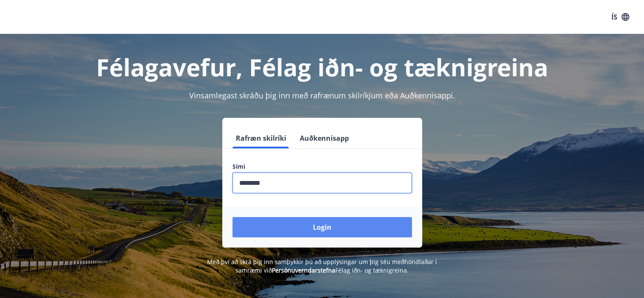 This screenshot has height=298, width=644. I want to click on button: Login, so click(322, 227).